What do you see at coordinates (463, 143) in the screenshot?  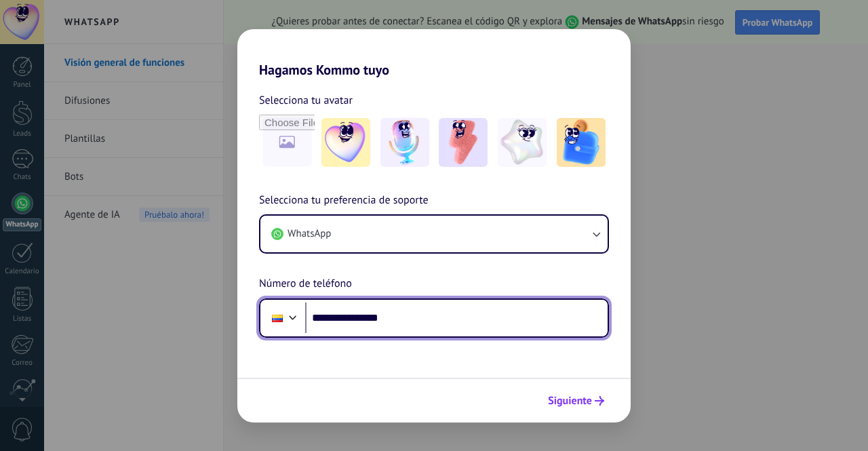 I see `img: -3.jpeg` at bounding box center [463, 143].